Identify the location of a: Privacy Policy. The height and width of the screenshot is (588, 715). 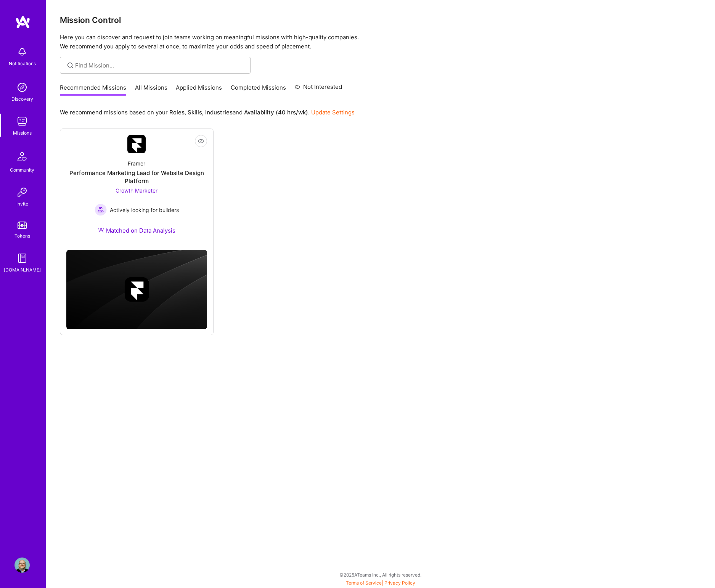
(400, 582).